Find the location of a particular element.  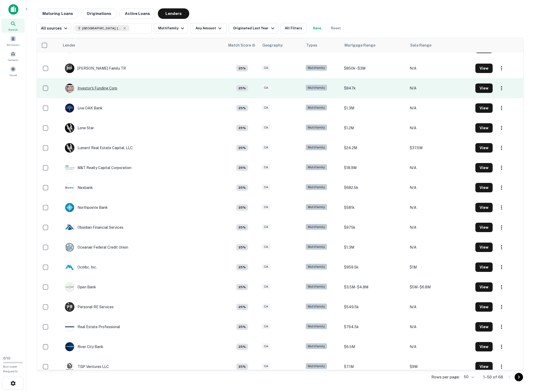

th: Mortgage Range is located at coordinates (374, 45).